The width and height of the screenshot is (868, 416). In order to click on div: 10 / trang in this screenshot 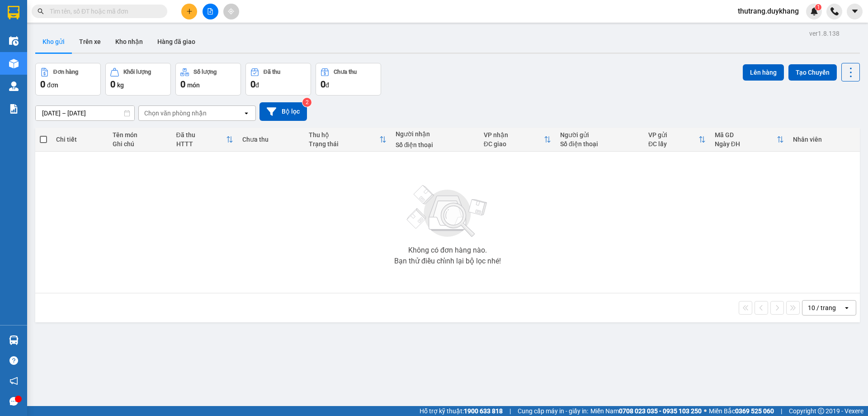, I will do `click(822, 308)`.